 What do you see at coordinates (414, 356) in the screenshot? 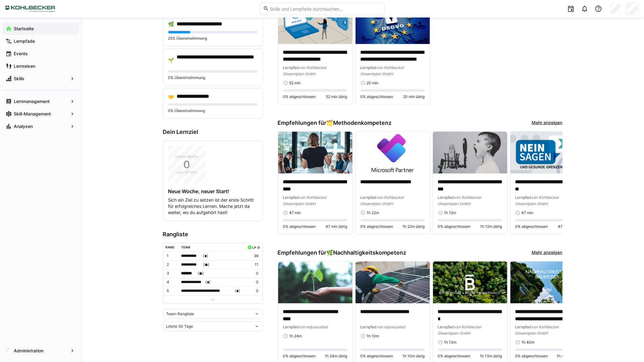
I see `span: 1h 10m übrig` at bounding box center [414, 356].